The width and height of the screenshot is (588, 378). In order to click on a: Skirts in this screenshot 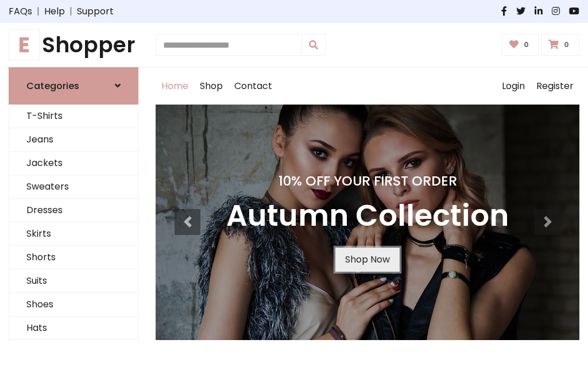, I will do `click(74, 234)`.